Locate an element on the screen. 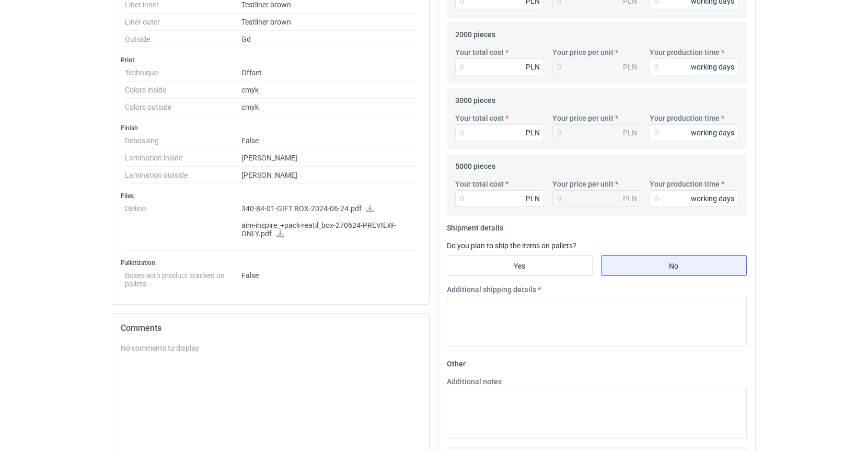 The height and width of the screenshot is (450, 867). p: aim-inspire_+pack-reatil_box-270624-PREVIEW-ONLY.pdf is located at coordinates (329, 230).